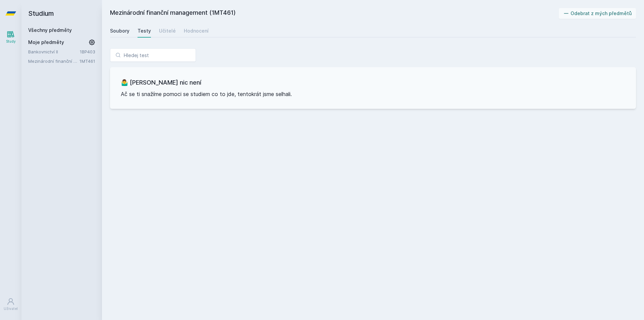 The height and width of the screenshot is (320, 644). Describe the element at coordinates (196, 31) in the screenshot. I see `a: Hodnocení` at that location.